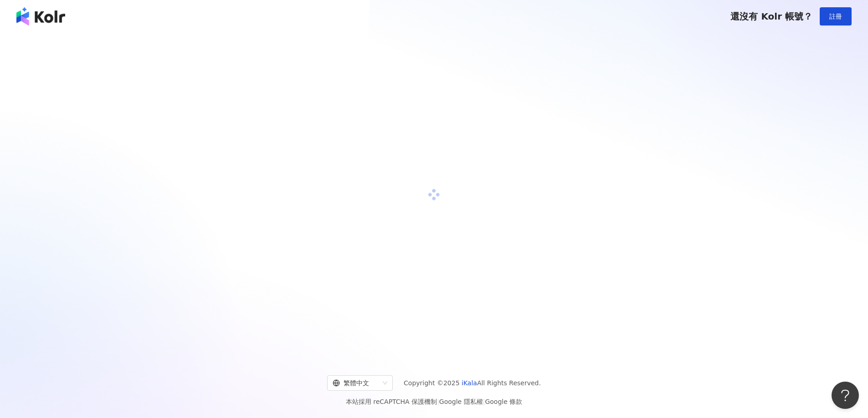 Image resolution: width=868 pixels, height=418 pixels. What do you see at coordinates (771, 16) in the screenshot?
I see `span: 還沒有 Kolr 帳號？` at bounding box center [771, 16].